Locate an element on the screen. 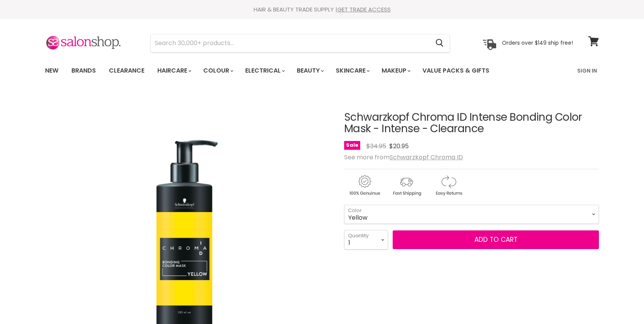 This screenshot has width=644, height=324. p: Orders over $149 ship free! is located at coordinates (538, 43).